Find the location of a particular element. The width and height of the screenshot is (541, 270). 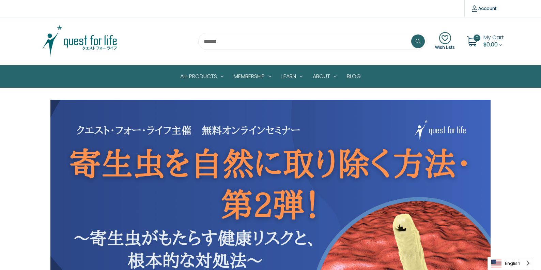

span: $0.00 is located at coordinates (491, 44).